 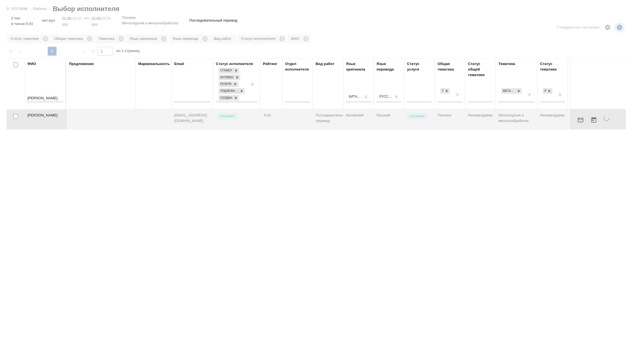 I want to click on div: Подлежит внедрению, so click(x=229, y=91).